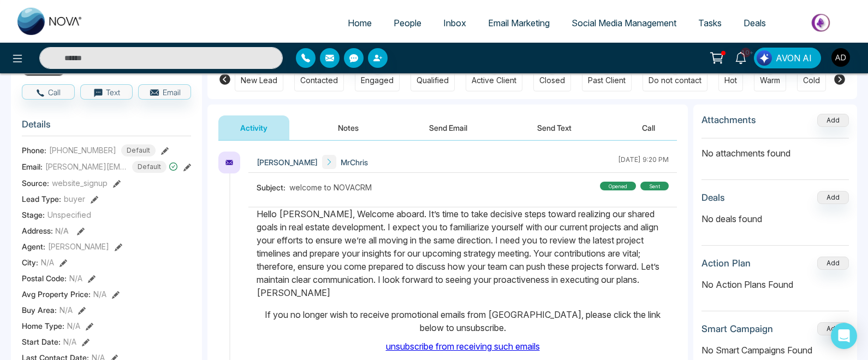 The width and height of the screenshot is (868, 360). I want to click on span: Unspecified, so click(69, 214).